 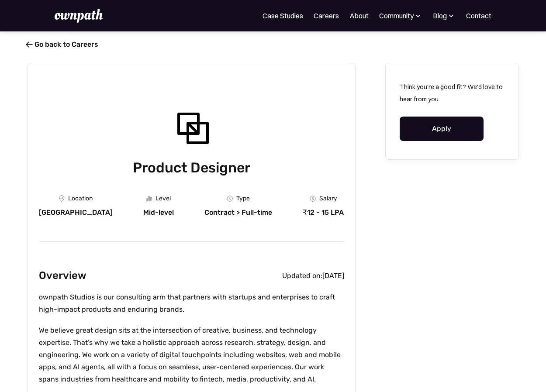 What do you see at coordinates (328, 199) in the screenshot?
I see `div: Salary` at bounding box center [328, 199].